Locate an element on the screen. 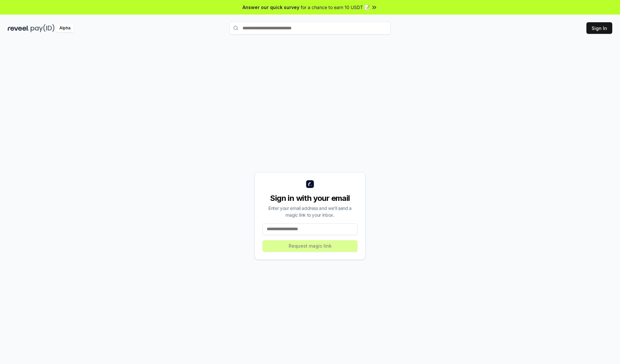 Image resolution: width=620 pixels, height=364 pixels. img: logo_small is located at coordinates (310, 184).